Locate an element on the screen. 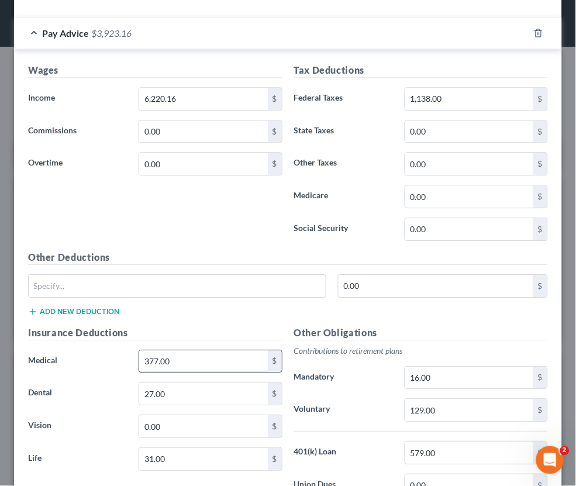 This screenshot has height=486, width=576. label: Life is located at coordinates (77, 459).